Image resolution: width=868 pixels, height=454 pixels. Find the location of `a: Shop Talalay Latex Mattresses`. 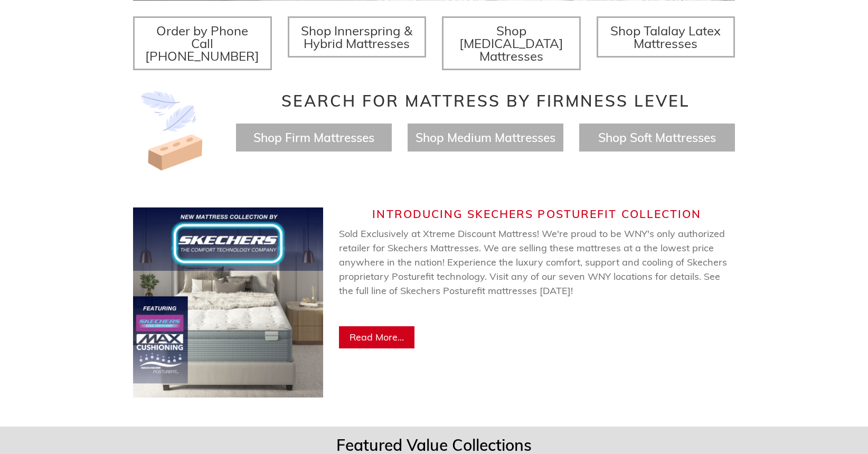

a: Shop Talalay Latex Mattresses is located at coordinates (666, 37).